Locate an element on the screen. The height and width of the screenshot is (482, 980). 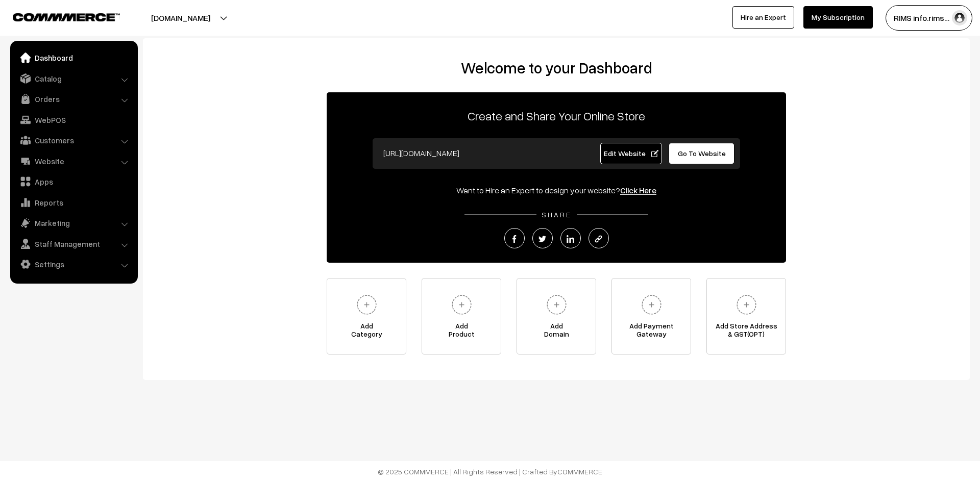
a: AddCategory is located at coordinates (366, 317).